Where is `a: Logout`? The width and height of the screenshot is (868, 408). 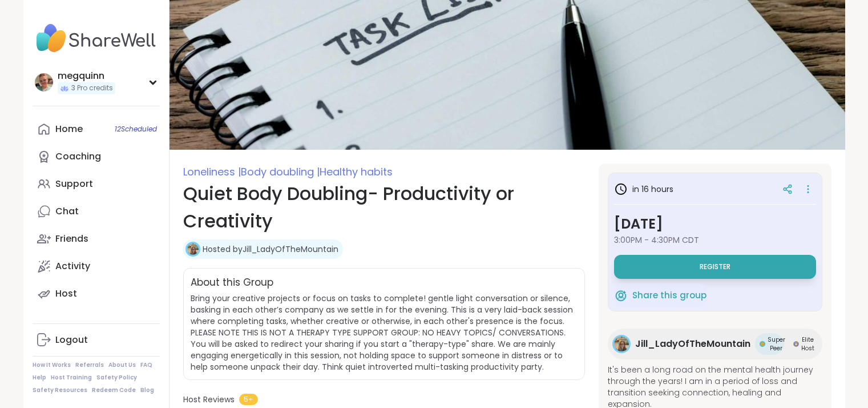 a: Logout is located at coordinates (96, 340).